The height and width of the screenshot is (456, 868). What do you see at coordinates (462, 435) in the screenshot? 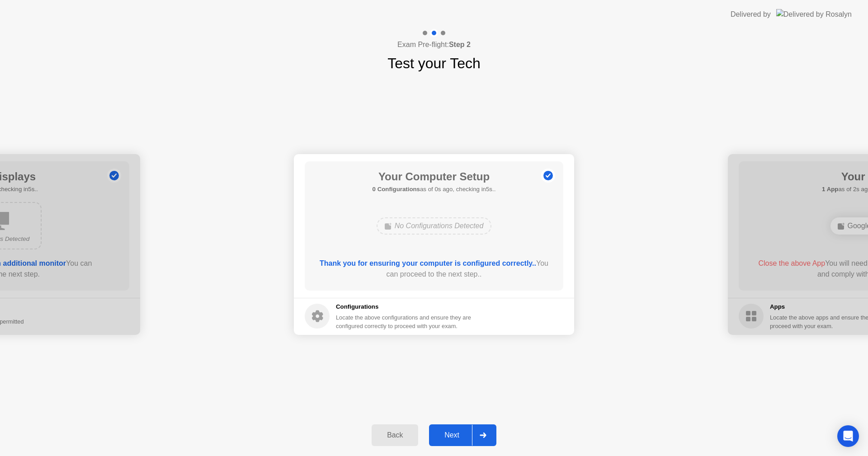
I see `button: Next` at bounding box center [462, 435].